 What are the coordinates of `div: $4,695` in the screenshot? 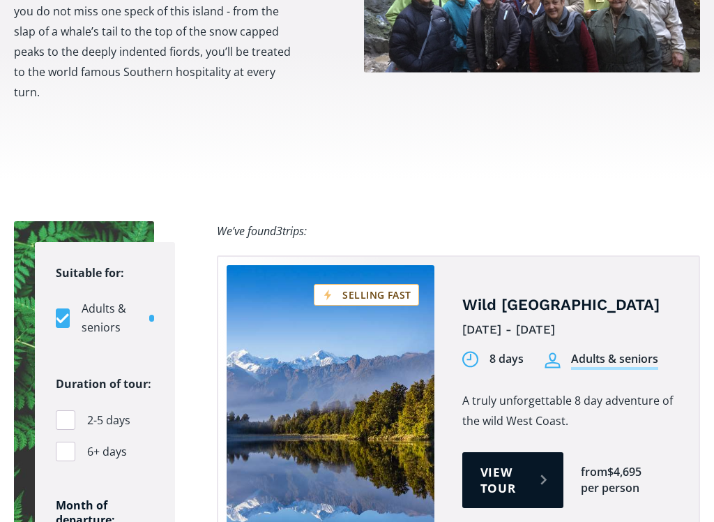 It's located at (624, 472).